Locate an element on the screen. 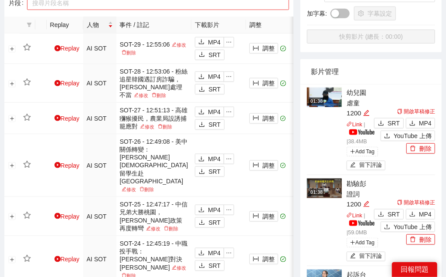 The image size is (446, 277). div: SOT-29 - 12:55:06 is located at coordinates (154, 48).